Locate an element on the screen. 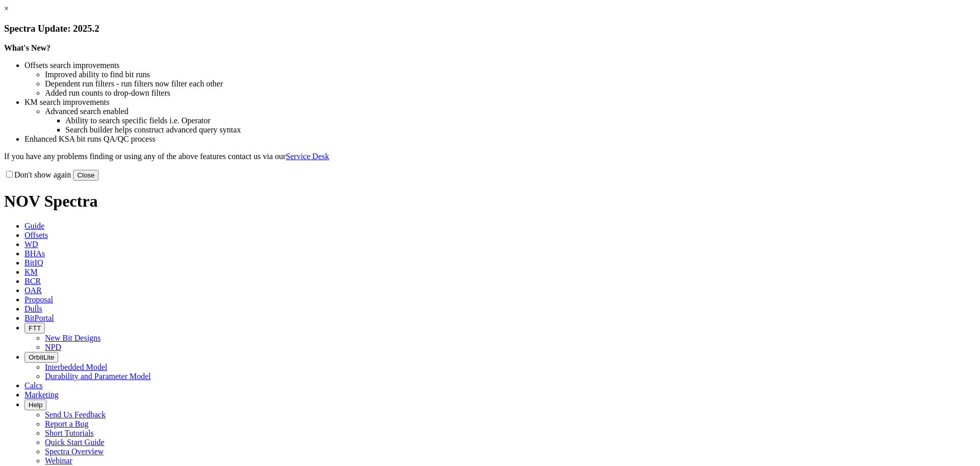  span: Calcs is located at coordinates (33, 385).